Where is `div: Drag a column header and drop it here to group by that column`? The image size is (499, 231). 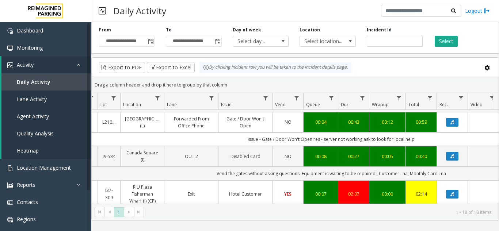 div: Drag a column header and drop it here to group by that column is located at coordinates (295, 85).